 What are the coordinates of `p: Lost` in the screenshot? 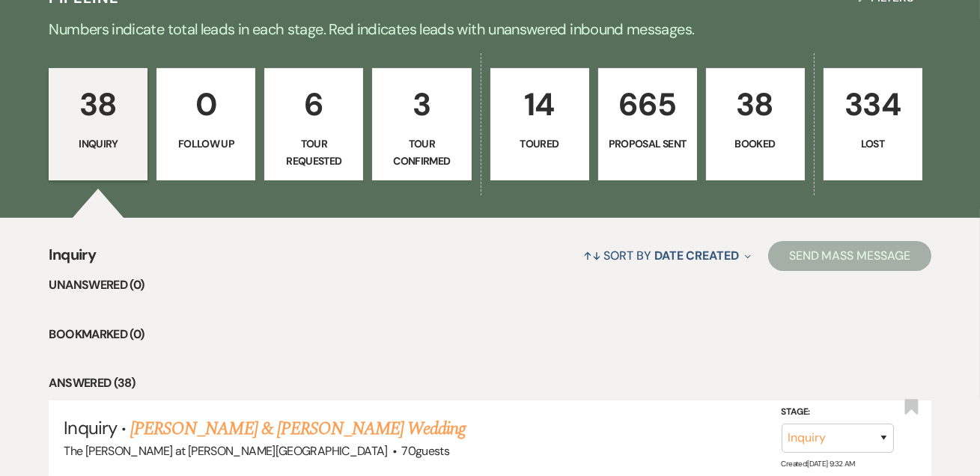 It's located at (873, 144).